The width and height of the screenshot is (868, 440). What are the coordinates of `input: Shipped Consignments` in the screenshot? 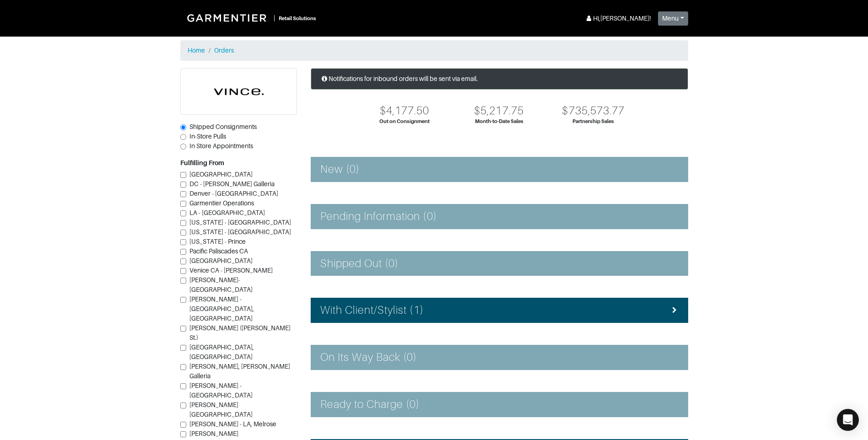 It's located at (183, 127).